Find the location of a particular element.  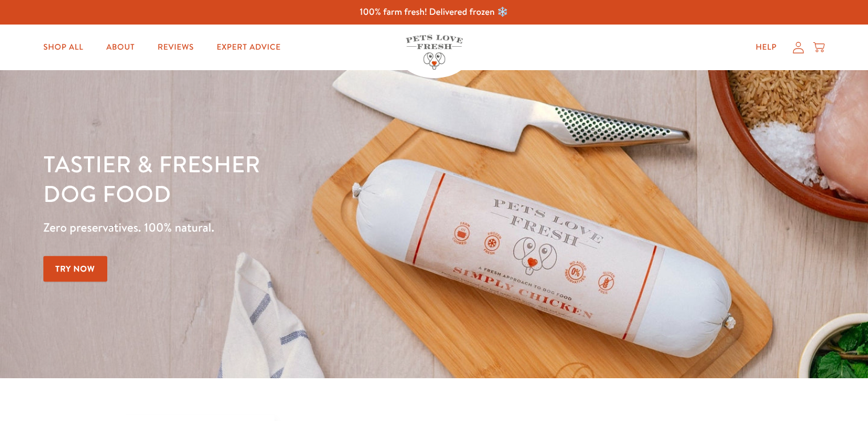

a: Reviews is located at coordinates (175, 47).